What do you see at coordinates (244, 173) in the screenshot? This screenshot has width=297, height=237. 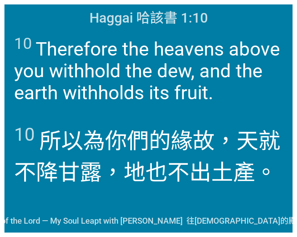 I see `wh3607: 土產` at bounding box center [244, 173].